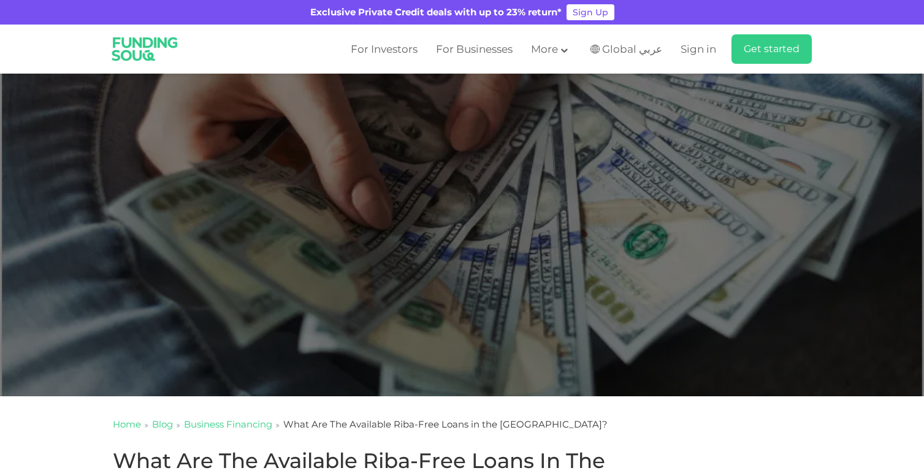 The height and width of the screenshot is (476, 924). What do you see at coordinates (384, 49) in the screenshot?
I see `a: For Investors` at bounding box center [384, 49].